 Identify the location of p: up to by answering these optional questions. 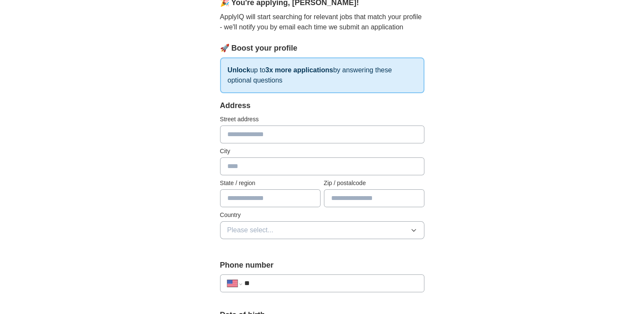
(322, 76).